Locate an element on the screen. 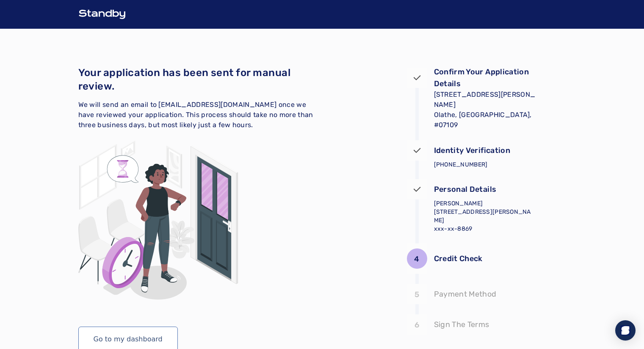 The height and width of the screenshot is (349, 644). p: 5 is located at coordinates (417, 295).